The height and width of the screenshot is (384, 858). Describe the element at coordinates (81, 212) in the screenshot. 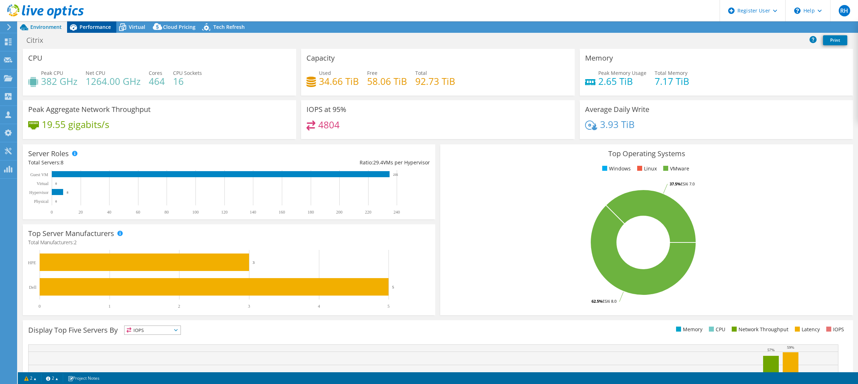

I see `text: 20` at that location.